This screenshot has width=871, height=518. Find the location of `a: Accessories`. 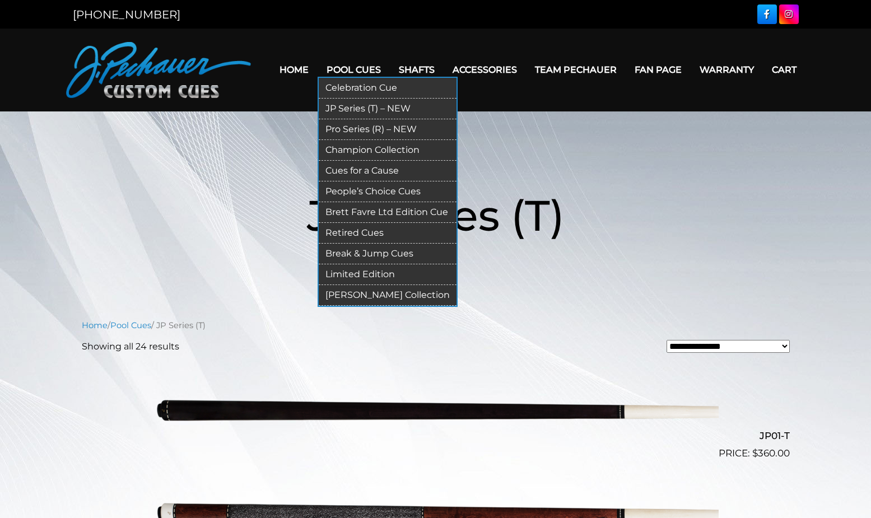

a: Accessories is located at coordinates (485, 69).